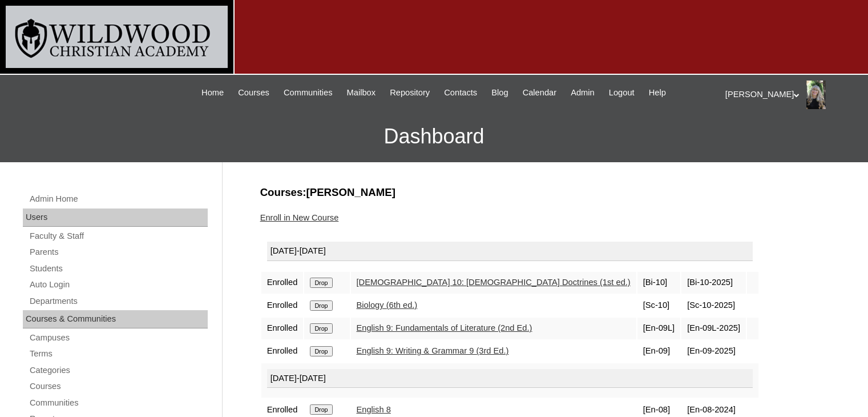 Image resolution: width=868 pixels, height=417 pixels. I want to click on td: [Bi-10], so click(658, 283).